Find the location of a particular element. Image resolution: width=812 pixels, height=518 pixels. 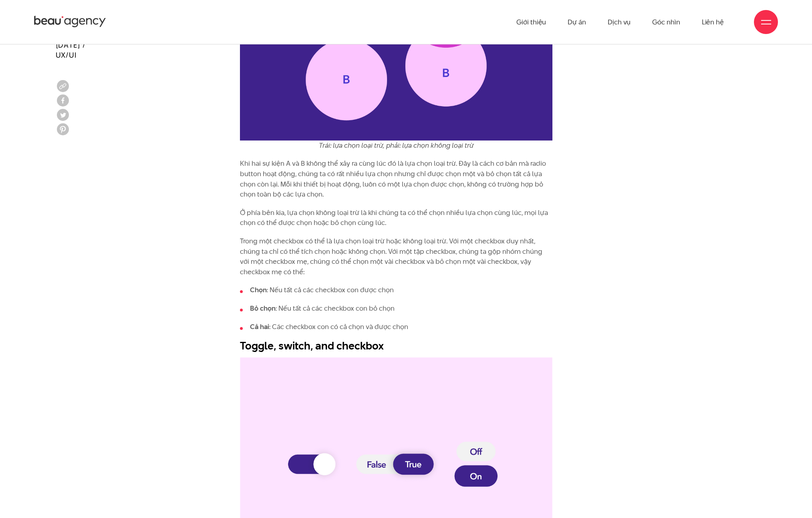

li: : Các checkbox con có cả chọn và được chọn is located at coordinates (396, 327).